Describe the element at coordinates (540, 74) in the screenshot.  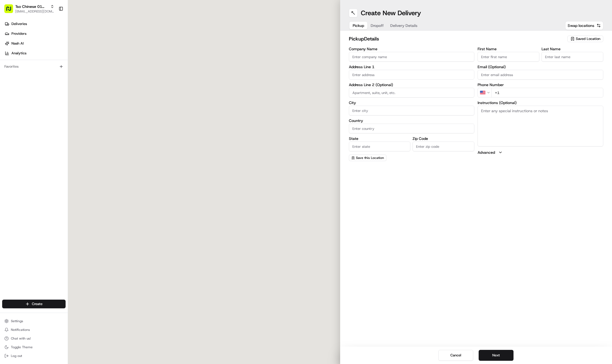
I see `input: Enter email address` at that location.